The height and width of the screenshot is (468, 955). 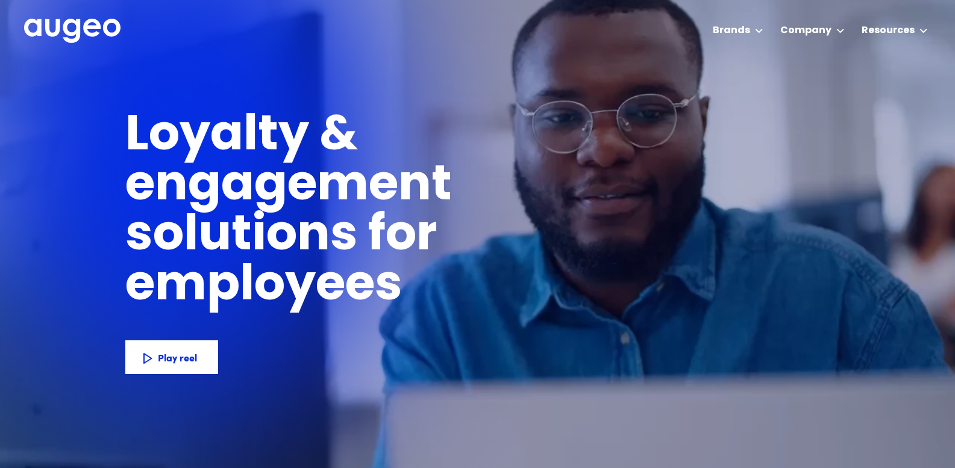 What do you see at coordinates (732, 31) in the screenshot?
I see `div: Brands` at bounding box center [732, 31].